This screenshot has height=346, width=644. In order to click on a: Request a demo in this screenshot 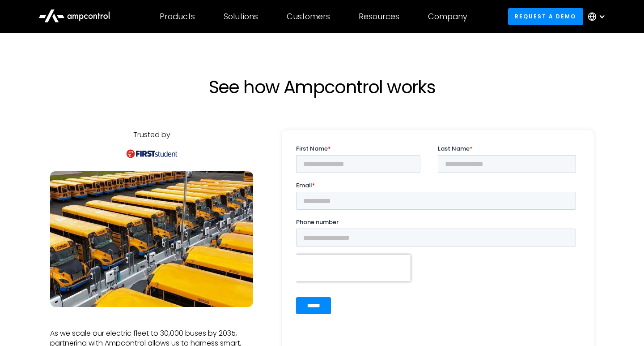, I will do `click(546, 16)`.